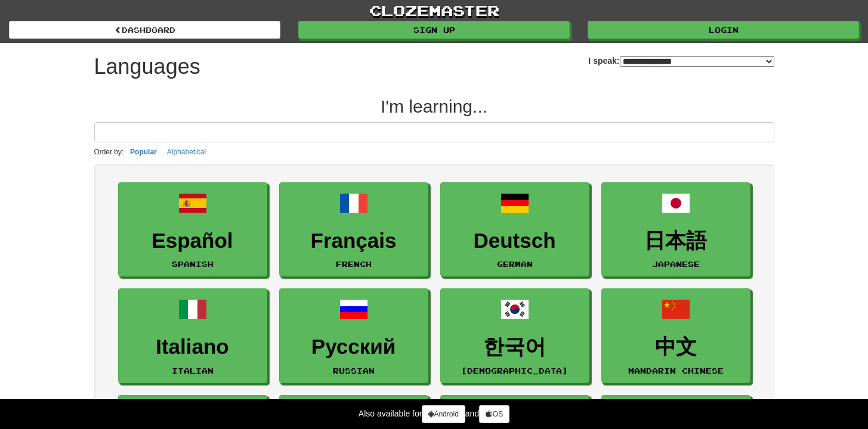 This screenshot has width=868, height=429. Describe the element at coordinates (186, 152) in the screenshot. I see `button: Alphabetical` at that location.